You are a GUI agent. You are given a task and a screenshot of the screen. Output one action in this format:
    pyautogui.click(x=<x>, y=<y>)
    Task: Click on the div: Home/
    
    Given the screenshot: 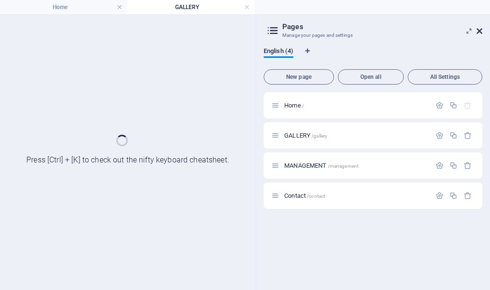 What is the action you would take?
    pyautogui.click(x=356, y=105)
    